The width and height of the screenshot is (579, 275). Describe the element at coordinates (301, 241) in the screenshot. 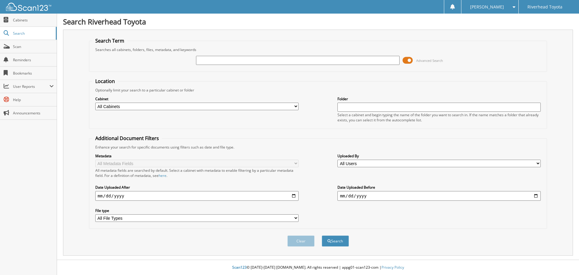

I see `button: Clear` at that location.